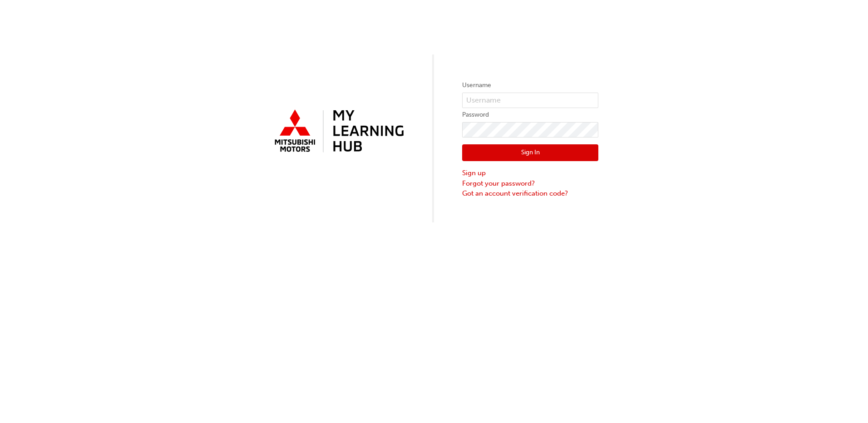 The height and width of the screenshot is (423, 868). What do you see at coordinates (530, 115) in the screenshot?
I see `label: Password` at bounding box center [530, 115].